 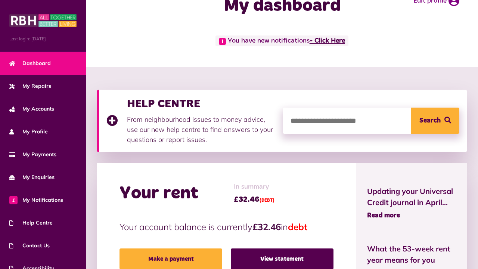 What do you see at coordinates (30, 63) in the screenshot?
I see `span: Dashboard` at bounding box center [30, 63].